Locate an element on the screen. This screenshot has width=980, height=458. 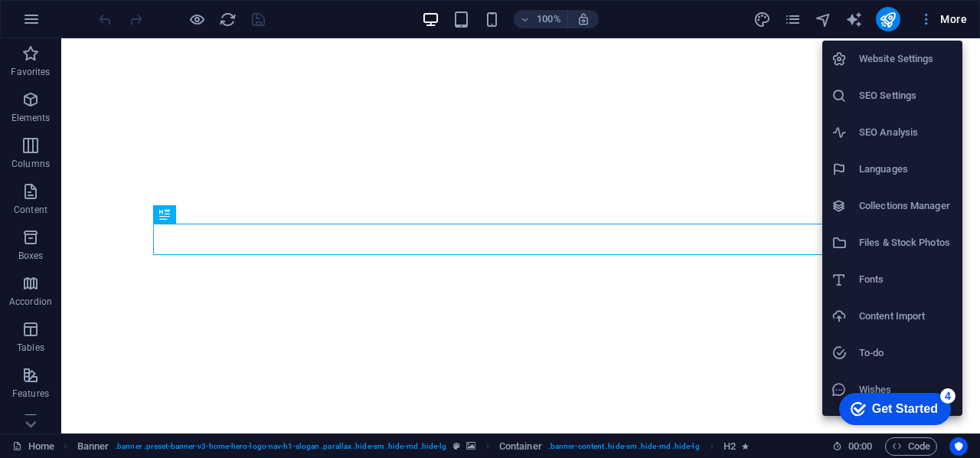
div: 4 is located at coordinates (121, 11).